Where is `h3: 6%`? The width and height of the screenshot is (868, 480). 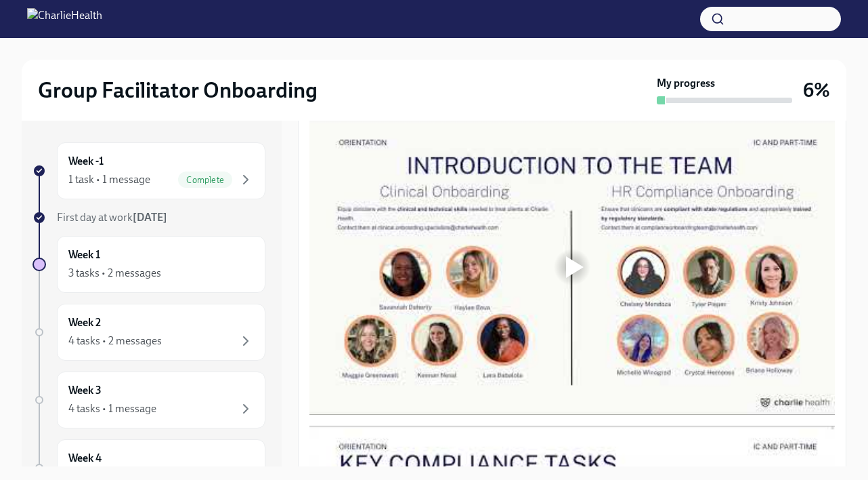
h3: 6% is located at coordinates (817, 90).